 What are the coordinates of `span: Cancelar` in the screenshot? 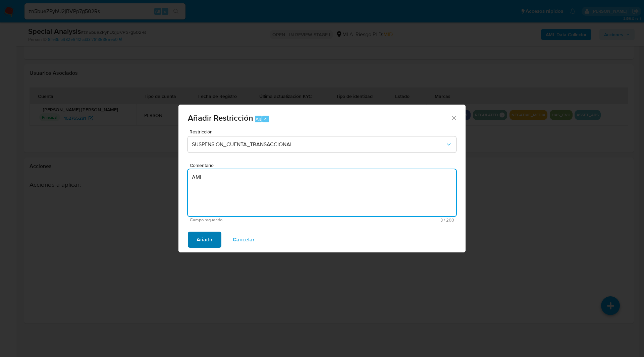 It's located at (243, 240).